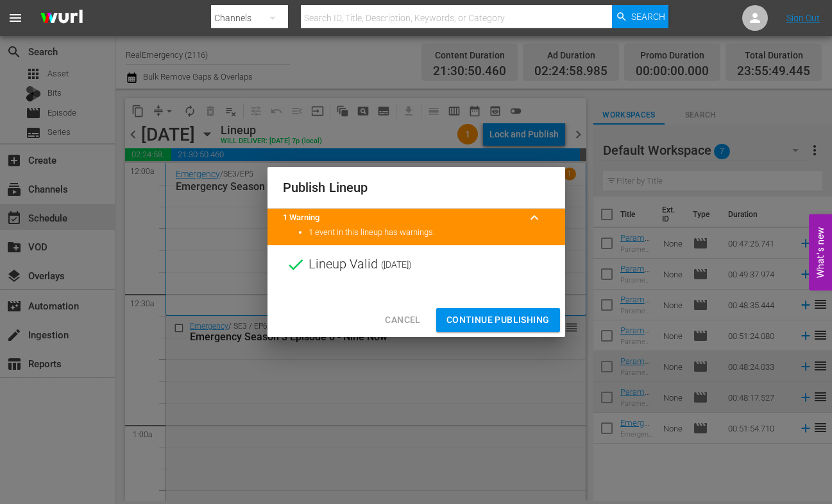 The height and width of the screenshot is (504, 832). What do you see at coordinates (401, 218) in the screenshot?
I see `title: 1 Warning` at bounding box center [401, 218].